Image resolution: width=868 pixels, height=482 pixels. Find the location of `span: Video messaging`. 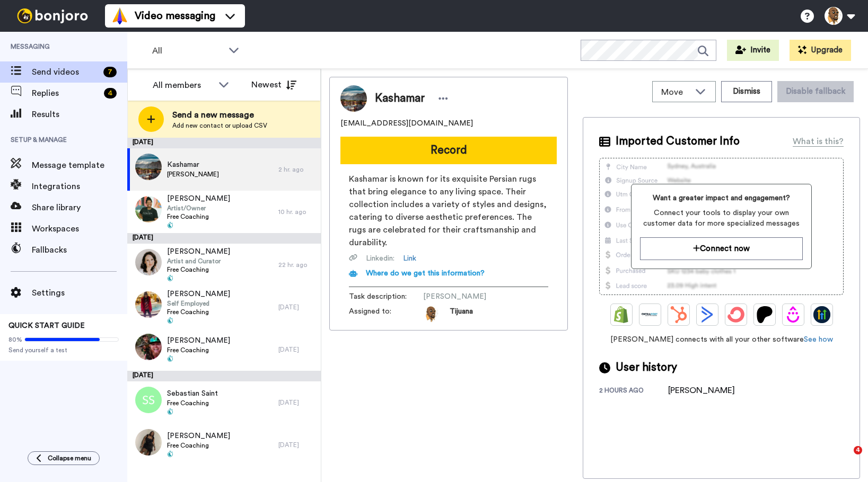

span: Video messaging is located at coordinates (175, 16).